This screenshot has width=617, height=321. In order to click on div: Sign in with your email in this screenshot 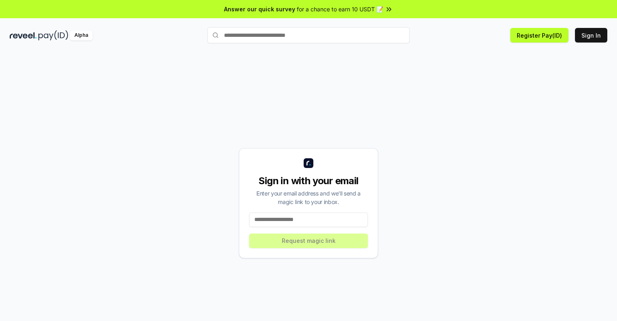, I will do `click(309, 181)`.